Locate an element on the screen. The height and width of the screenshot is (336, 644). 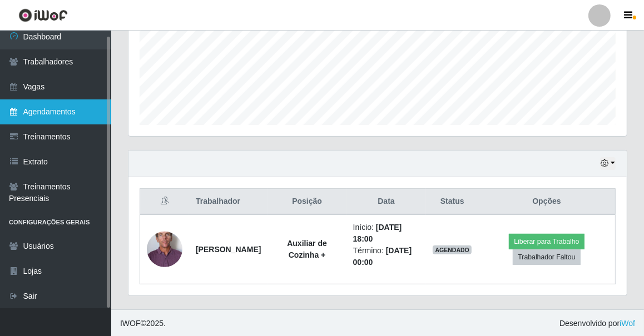
img: CoreUI Logo is located at coordinates (43, 15).